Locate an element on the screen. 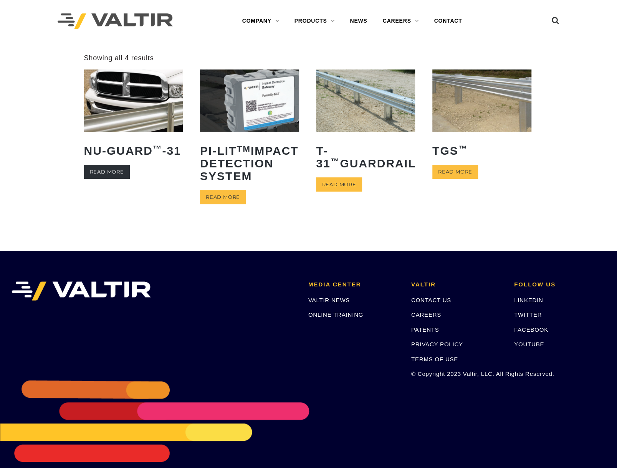 The height and width of the screenshot is (468, 617). a: ONLINE TRAINING is located at coordinates (336, 315).